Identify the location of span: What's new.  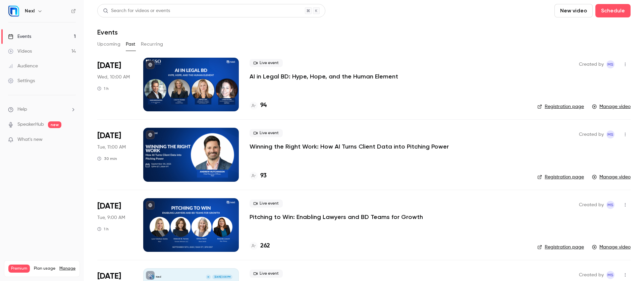
(30, 140).